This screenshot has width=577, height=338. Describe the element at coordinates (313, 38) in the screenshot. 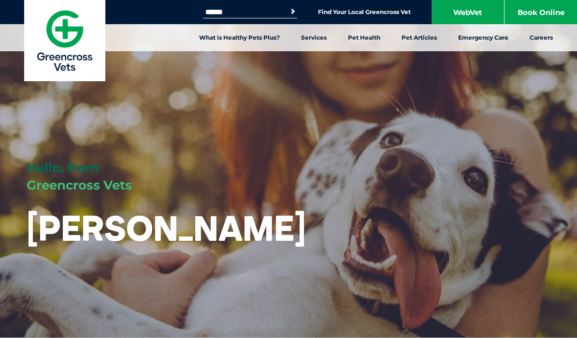

I see `a: Services` at that location.